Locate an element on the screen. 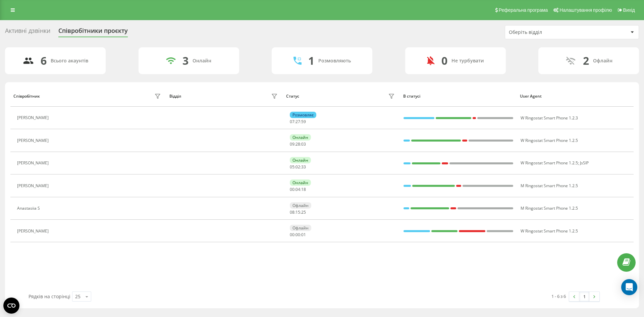 This screenshot has width=644, height=317. span: 03 is located at coordinates (304, 144).